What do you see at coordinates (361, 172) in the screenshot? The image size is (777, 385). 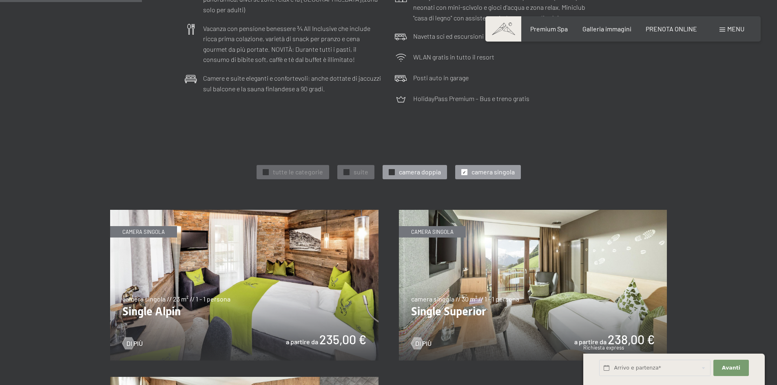 I see `span: suite` at bounding box center [361, 172].